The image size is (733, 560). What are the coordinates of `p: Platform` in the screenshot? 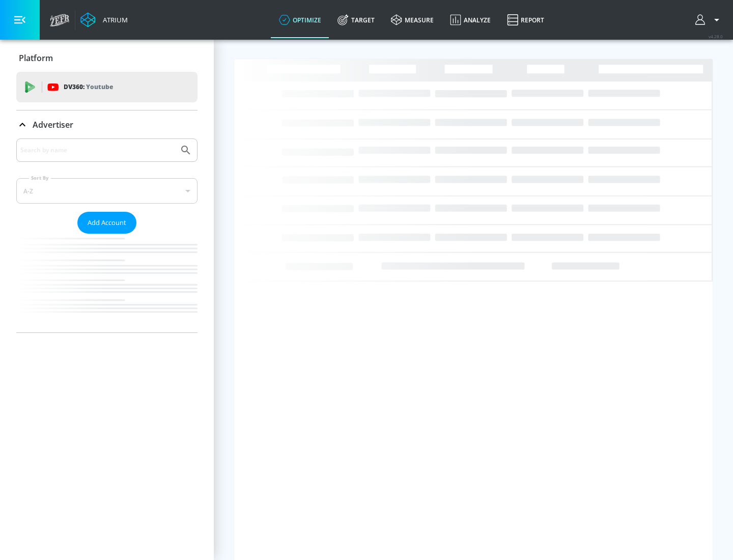 It's located at (36, 58).